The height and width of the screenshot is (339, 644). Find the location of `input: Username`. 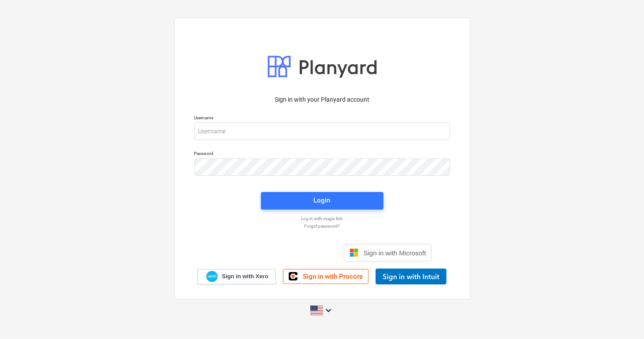

input: Username is located at coordinates (322, 132).